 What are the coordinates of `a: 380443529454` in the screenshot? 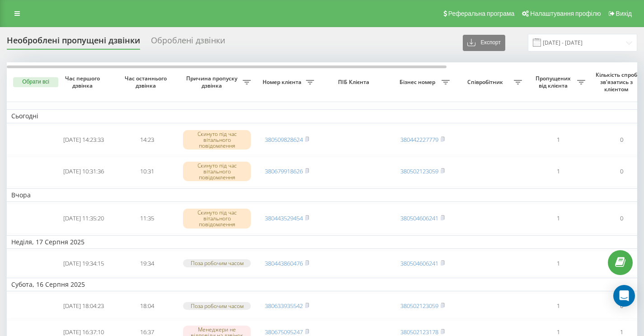 It's located at (284, 218).